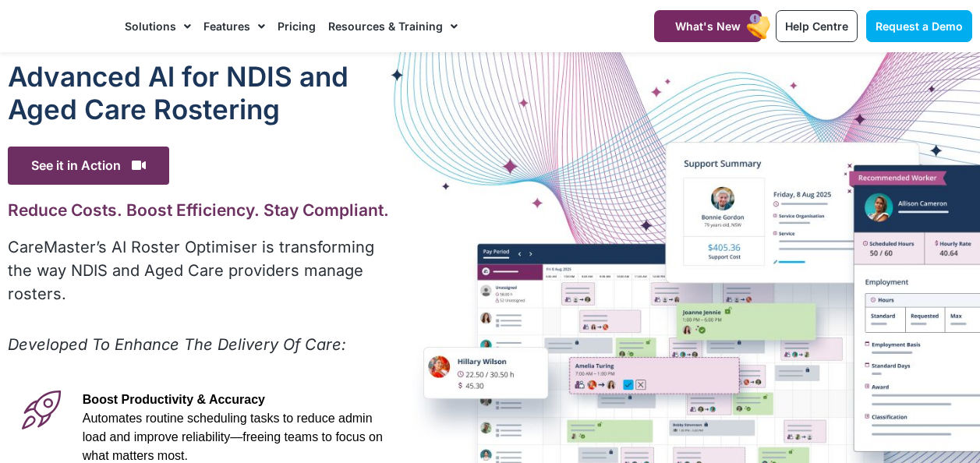  I want to click on h1: Advanced Al for NDIS and Aged Care Rostering, so click(201, 93).